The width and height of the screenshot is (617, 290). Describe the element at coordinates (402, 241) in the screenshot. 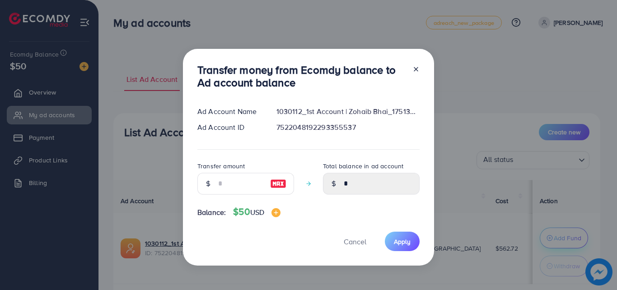

I see `button: Apply` at that location.